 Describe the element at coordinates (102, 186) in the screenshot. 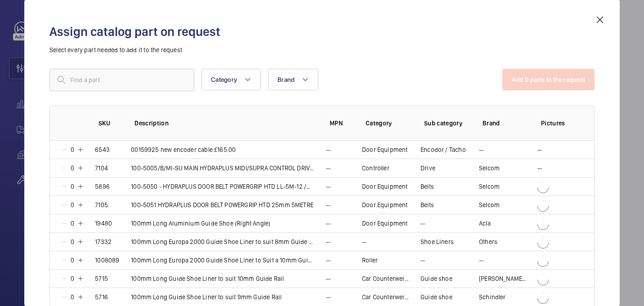

I see `p: 5896` at that location.